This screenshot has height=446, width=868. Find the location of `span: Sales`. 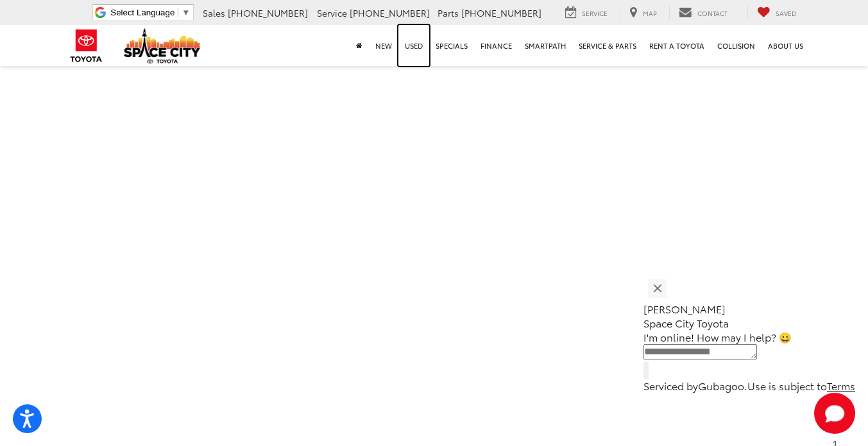

span: Sales is located at coordinates (213, 13).